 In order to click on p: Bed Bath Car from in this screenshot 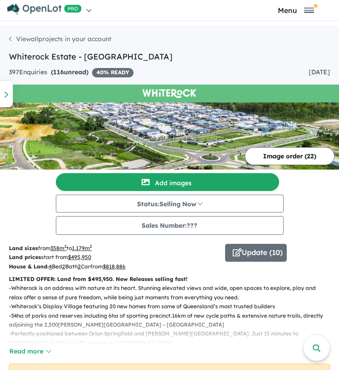, I will do `click(114, 266)`.